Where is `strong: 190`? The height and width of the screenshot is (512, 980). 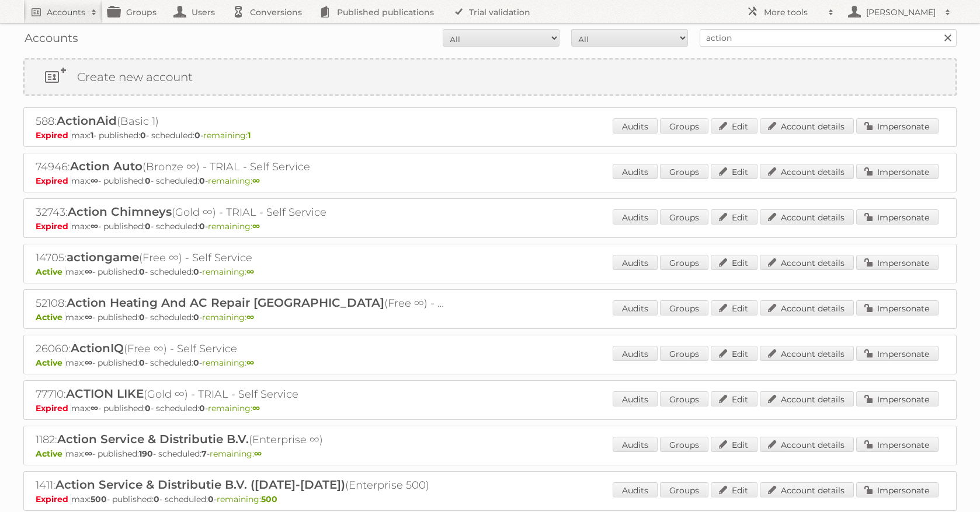
strong: 190 is located at coordinates (146, 454).